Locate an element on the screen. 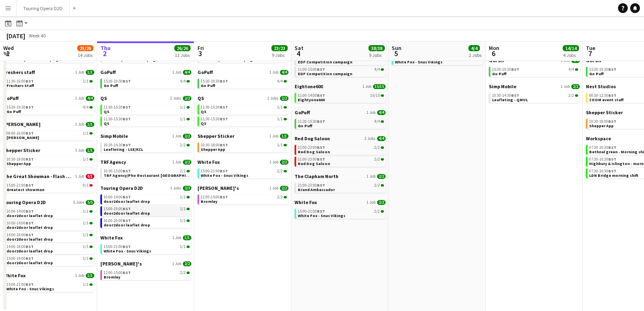  span: Eightyone600 is located at coordinates (311, 100).